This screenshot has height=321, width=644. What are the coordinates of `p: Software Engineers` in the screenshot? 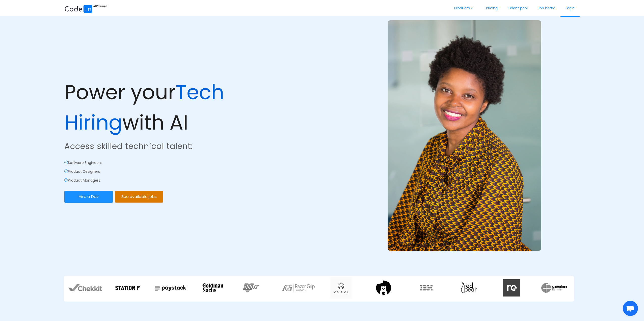 It's located at (192, 163).